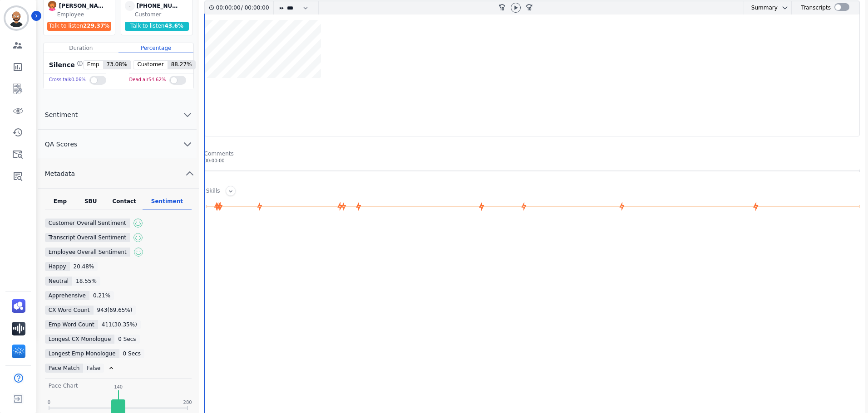 This screenshot has width=868, height=413. Describe the element at coordinates (120, 325) in the screenshot. I see `div: 411 ( 30.35 %)` at that location.